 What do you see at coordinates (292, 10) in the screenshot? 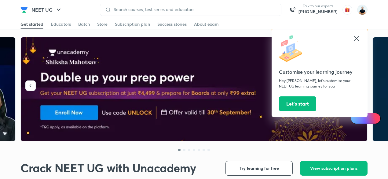
I see `a: call-us` at bounding box center [292, 10].